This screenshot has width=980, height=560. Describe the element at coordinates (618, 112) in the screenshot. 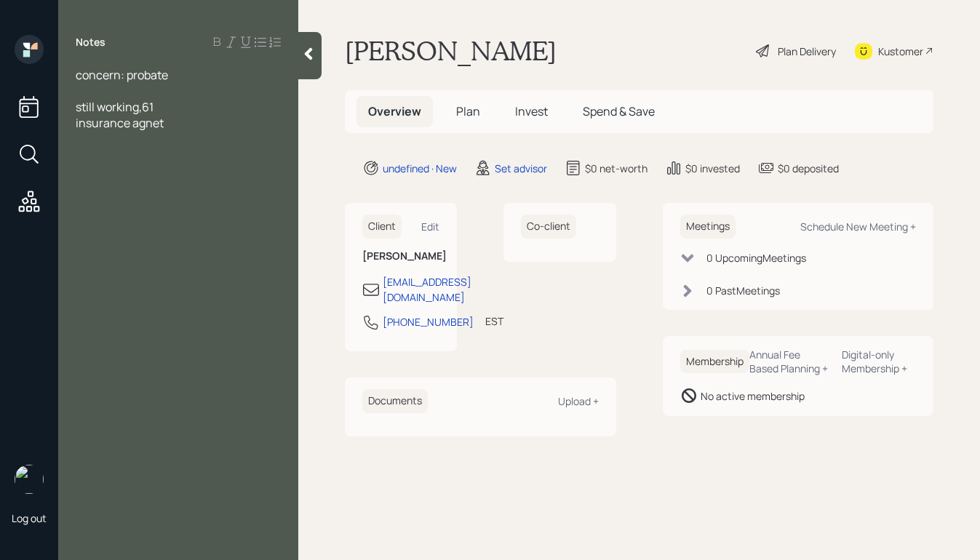

I see `span: Spend & Save` at that location.